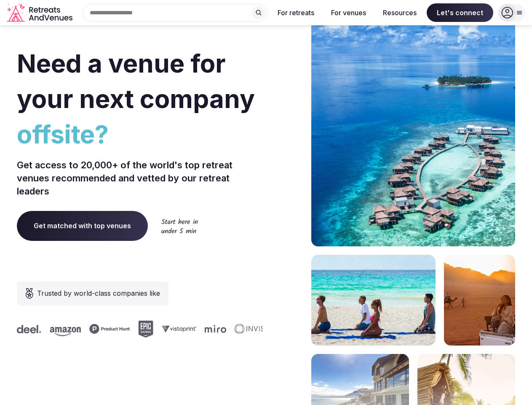 This screenshot has height=405, width=532. I want to click on p: Get access to 20,000+ of the world's top retreat venues recommended and vetted by our retreat lea..., so click(140, 178).